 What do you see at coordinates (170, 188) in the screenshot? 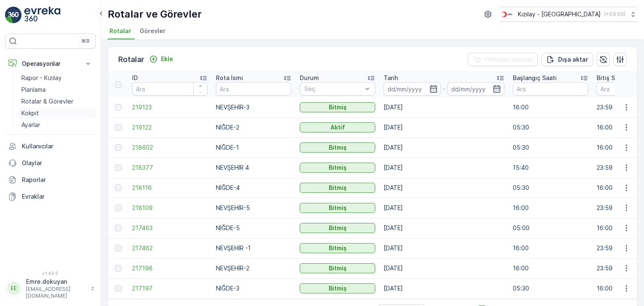
I see `a: 218116` at bounding box center [170, 188].